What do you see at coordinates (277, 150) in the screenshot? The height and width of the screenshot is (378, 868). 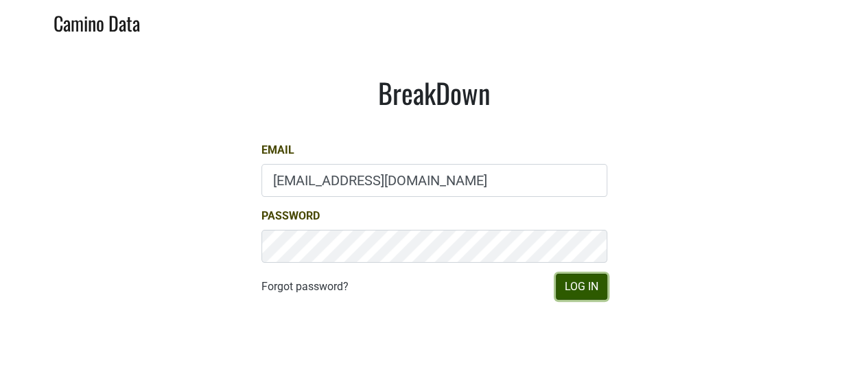 I see `label: Email` at bounding box center [277, 150].